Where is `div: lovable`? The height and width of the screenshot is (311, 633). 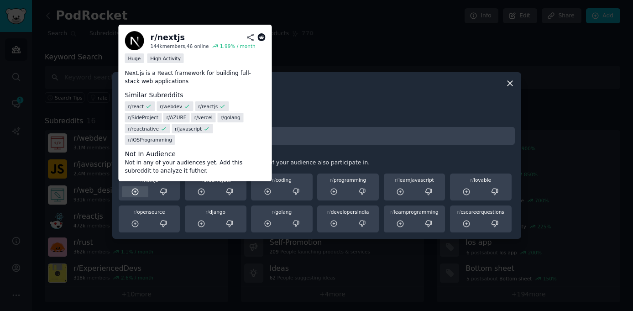 div: lovable is located at coordinates (480, 180).